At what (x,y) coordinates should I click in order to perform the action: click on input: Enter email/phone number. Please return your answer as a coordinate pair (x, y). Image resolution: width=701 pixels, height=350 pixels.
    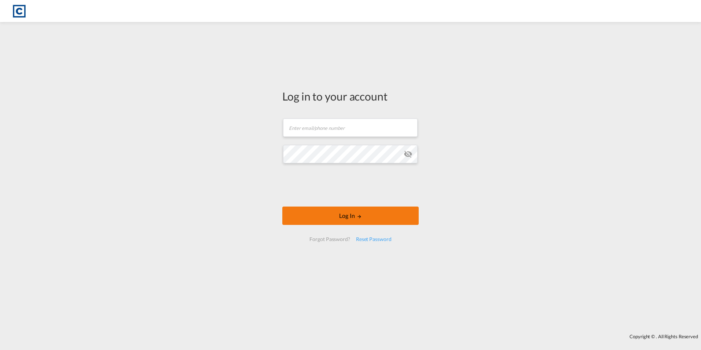
    Looking at the image, I should click on (350, 128).